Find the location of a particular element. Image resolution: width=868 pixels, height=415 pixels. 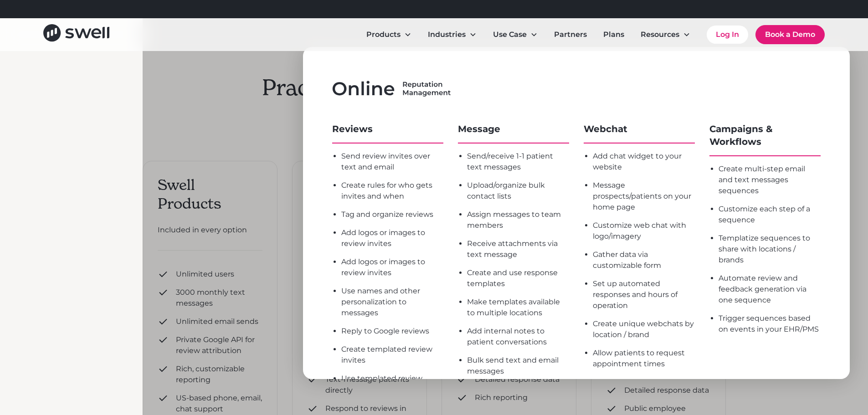

a: Log In is located at coordinates (727, 34).